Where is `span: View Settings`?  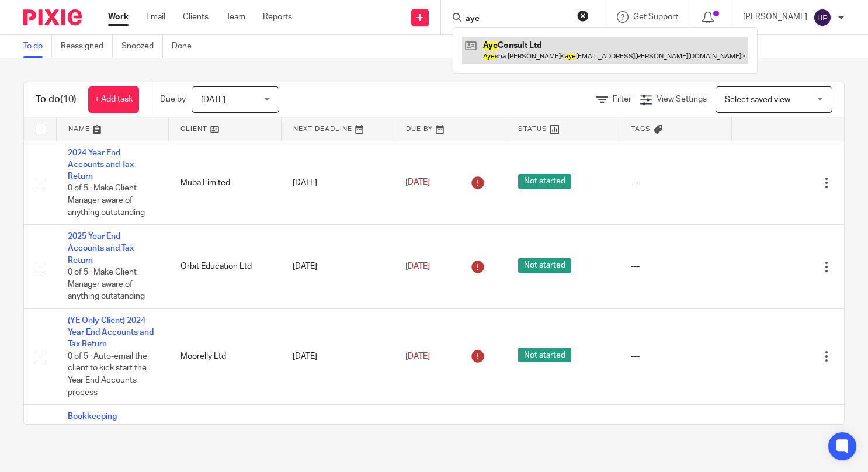 span: View Settings is located at coordinates (682, 99).